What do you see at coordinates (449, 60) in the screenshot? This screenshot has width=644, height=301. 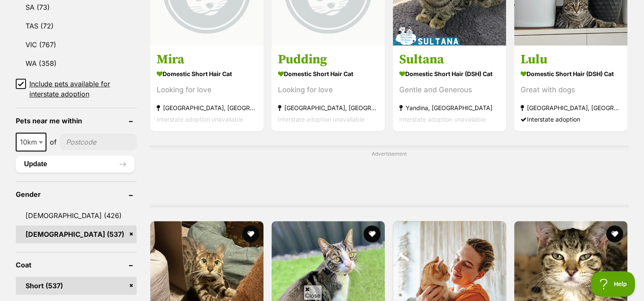 I see `h3: Sultana` at bounding box center [449, 60].